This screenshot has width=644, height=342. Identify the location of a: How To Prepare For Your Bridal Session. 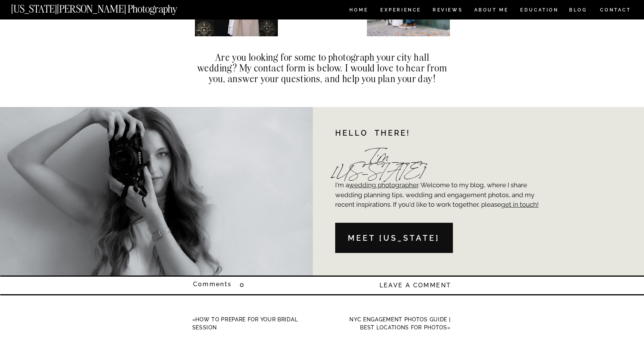
(245, 324).